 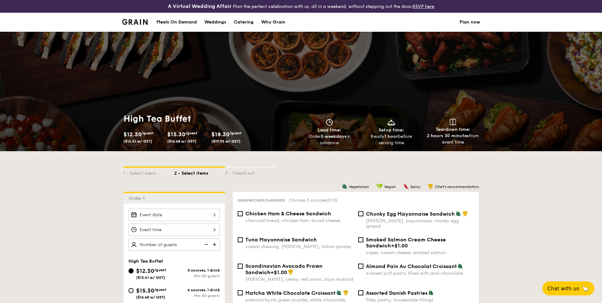 What do you see at coordinates (447, 135) in the screenshot?
I see `strong: 2 hours 30 minutes` at bounding box center [447, 135].